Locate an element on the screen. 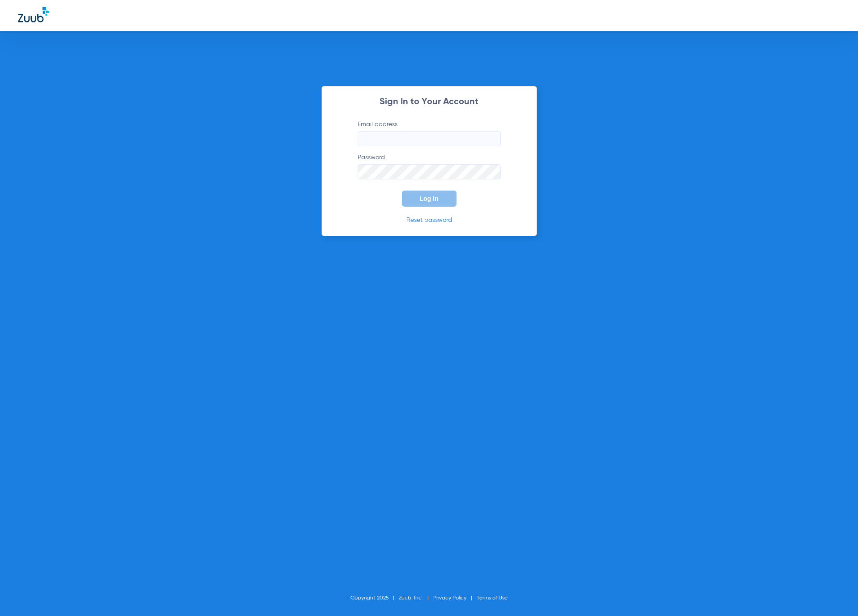 The image size is (858, 616). label: Email address is located at coordinates (429, 133).